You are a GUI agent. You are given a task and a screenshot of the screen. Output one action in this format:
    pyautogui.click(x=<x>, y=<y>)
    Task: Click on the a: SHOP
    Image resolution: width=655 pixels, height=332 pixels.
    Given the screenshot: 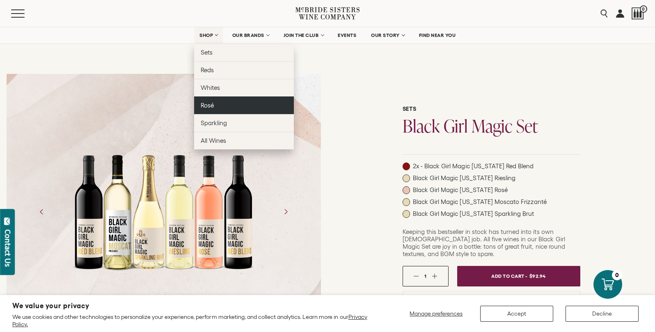 What is the action you would take?
    pyautogui.click(x=209, y=35)
    